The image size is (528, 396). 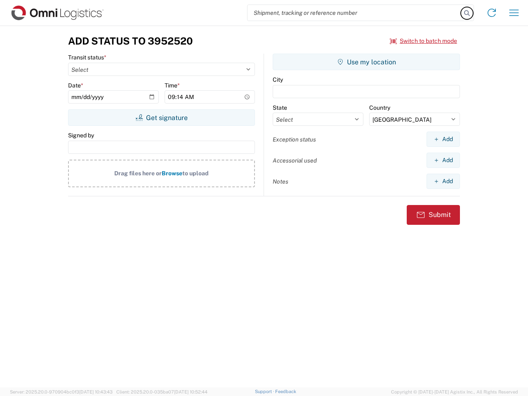 What do you see at coordinates (433, 215) in the screenshot?
I see `button: Submit` at bounding box center [433, 215].